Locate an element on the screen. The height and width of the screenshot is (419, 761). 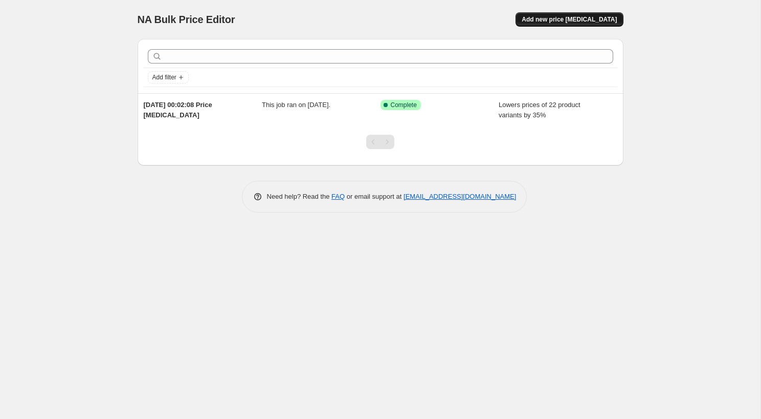
span: Lowers prices of 22 product variants by 35% is located at coordinates (540, 109).